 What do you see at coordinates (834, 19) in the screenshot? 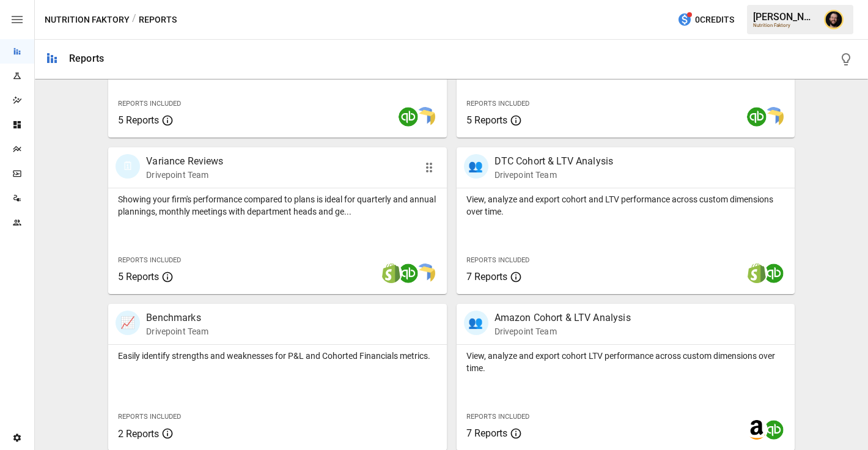
I see `img: Ciaran Nugent` at bounding box center [834, 19].